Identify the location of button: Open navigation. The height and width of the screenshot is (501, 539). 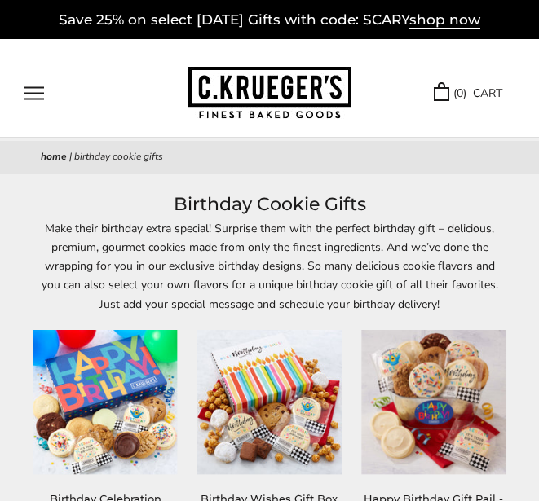
(34, 93).